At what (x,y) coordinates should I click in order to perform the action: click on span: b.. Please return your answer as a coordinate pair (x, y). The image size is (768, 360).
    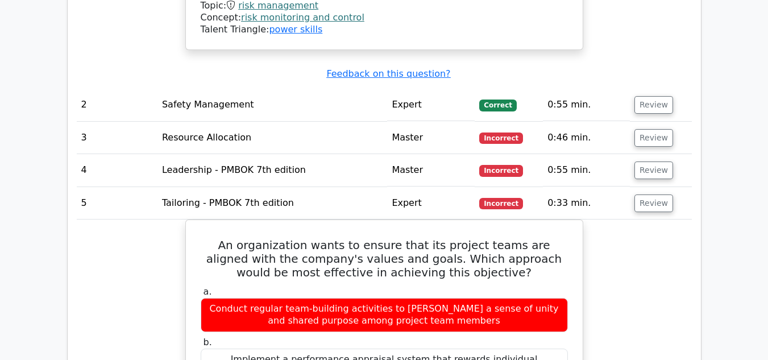
    Looking at the image, I should click on (208, 342).